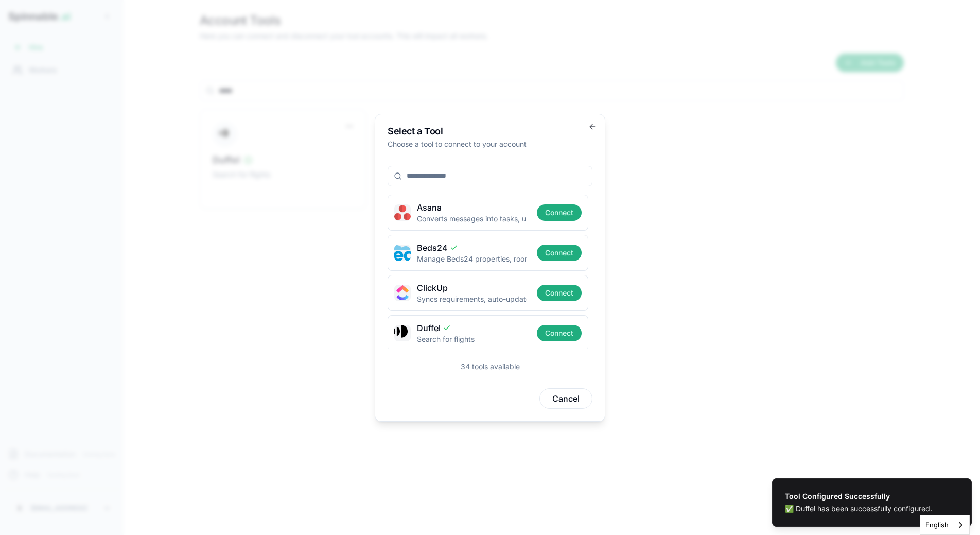 The width and height of the screenshot is (980, 535). What do you see at coordinates (566, 399) in the screenshot?
I see `button: Cancel` at bounding box center [566, 399].